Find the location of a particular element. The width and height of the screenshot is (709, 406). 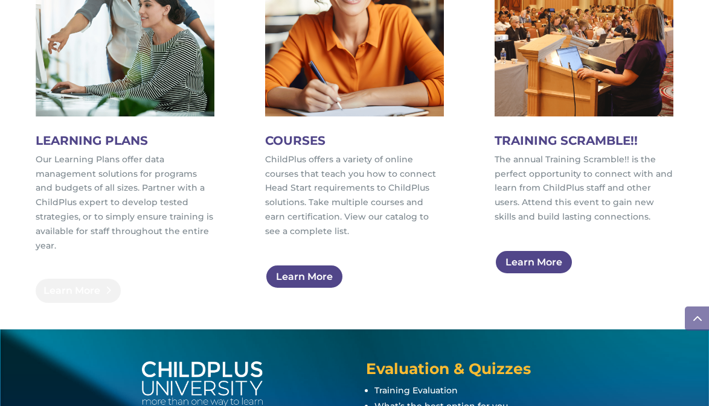

span: LEARNING PLANS is located at coordinates (92, 141).